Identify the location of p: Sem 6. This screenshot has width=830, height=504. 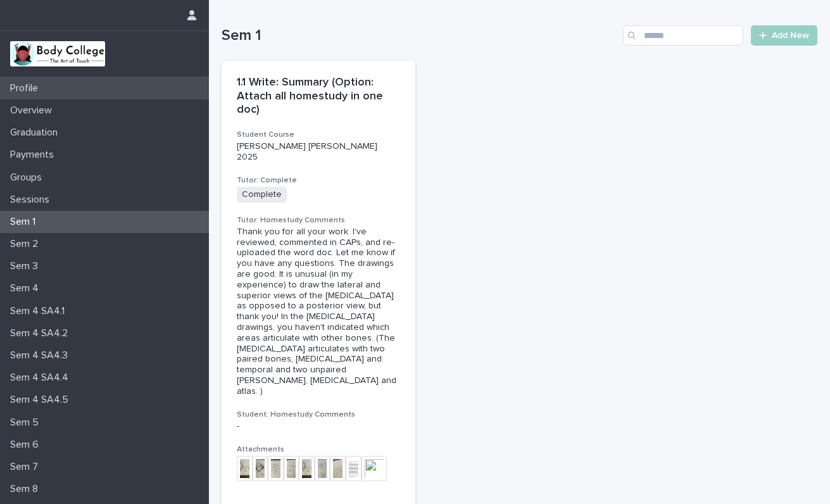
(26, 444).